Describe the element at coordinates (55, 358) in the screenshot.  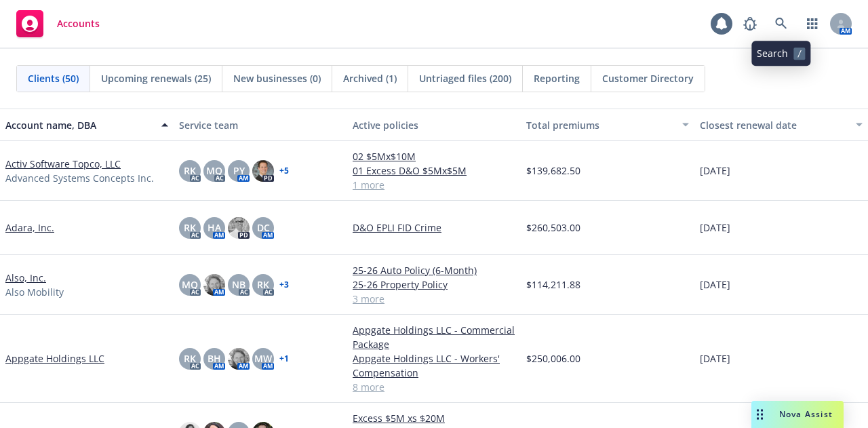
I see `a: Appgate Holdings LLC` at that location.